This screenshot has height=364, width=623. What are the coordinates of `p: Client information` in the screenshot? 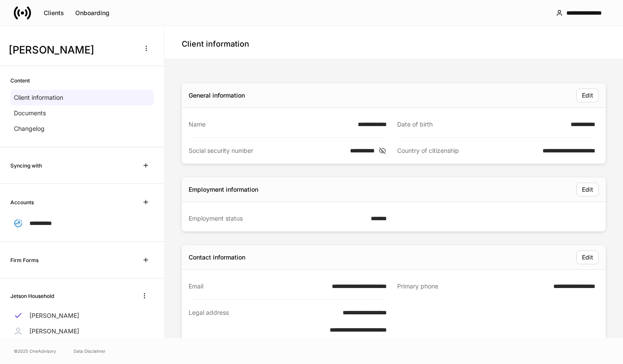 It's located at (38, 98).